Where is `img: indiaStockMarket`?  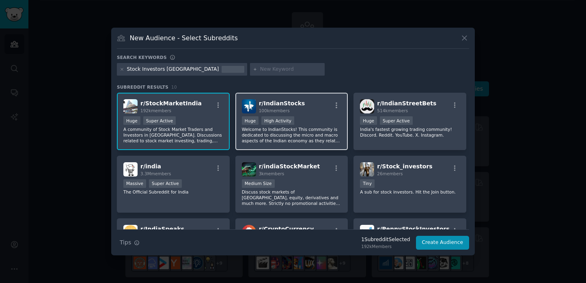
img: indiaStockMarket is located at coordinates (249, 169).